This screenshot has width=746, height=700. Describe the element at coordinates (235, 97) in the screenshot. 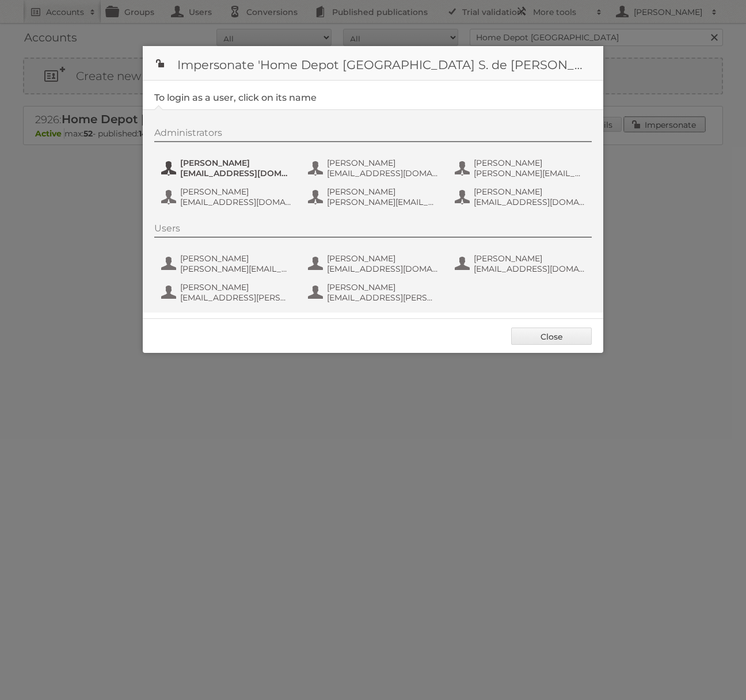

I see `legend: To login as a user, click on its name` at that location.